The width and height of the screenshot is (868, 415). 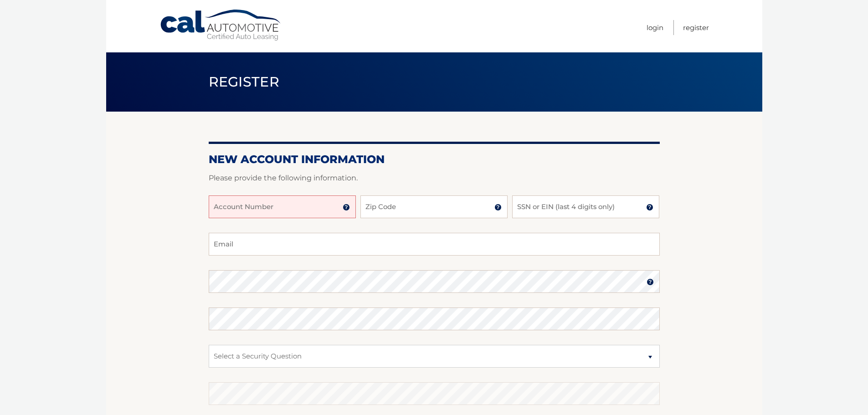 I want to click on input: SSN or EIN (last 4 digits only), so click(x=585, y=207).